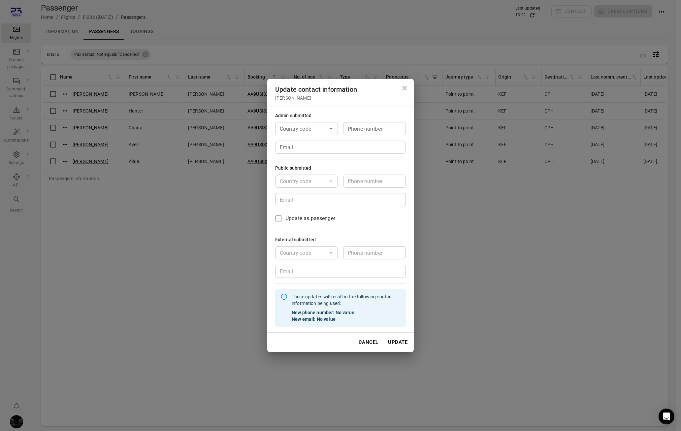  Describe the element at coordinates (667, 417) in the screenshot. I see `div: Open Intercom Messenger` at that location.